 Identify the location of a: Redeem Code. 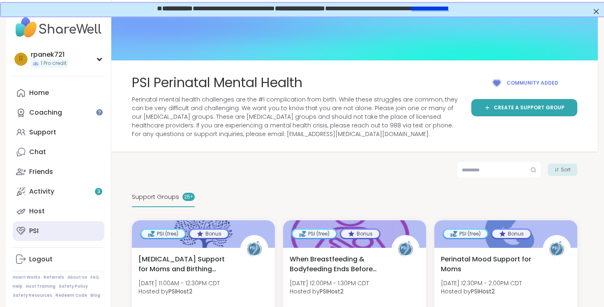
(71, 295).